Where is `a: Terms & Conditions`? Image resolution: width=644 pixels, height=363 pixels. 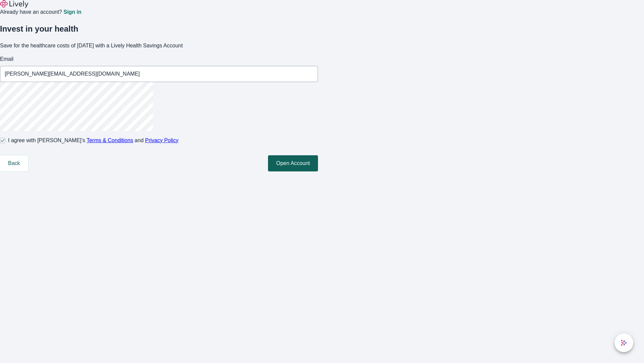 a: Terms & Conditions is located at coordinates (110, 140).